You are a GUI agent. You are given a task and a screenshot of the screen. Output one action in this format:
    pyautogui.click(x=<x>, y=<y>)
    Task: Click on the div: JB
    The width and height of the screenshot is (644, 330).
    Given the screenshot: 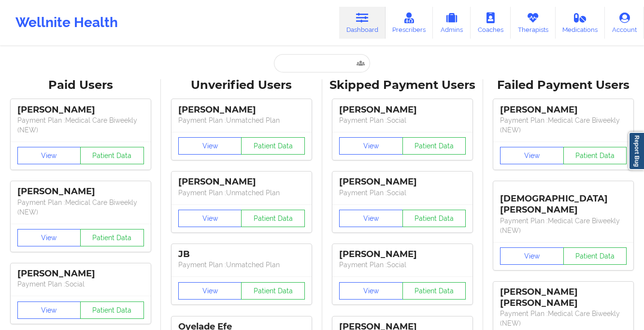 What is the action you would take?
    pyautogui.click(x=242, y=254)
    